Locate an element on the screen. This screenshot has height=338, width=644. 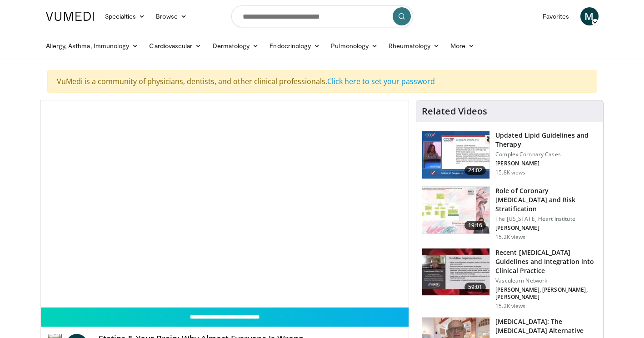
a: Cardiovascular is located at coordinates (175, 46).